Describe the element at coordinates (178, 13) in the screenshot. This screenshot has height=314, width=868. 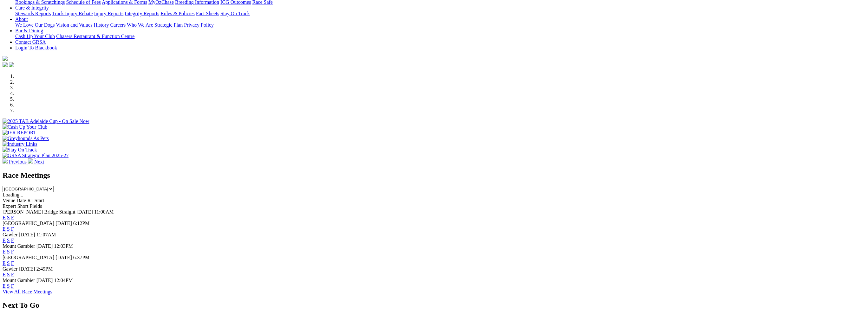
I see `a: Rules & Policies` at that location.